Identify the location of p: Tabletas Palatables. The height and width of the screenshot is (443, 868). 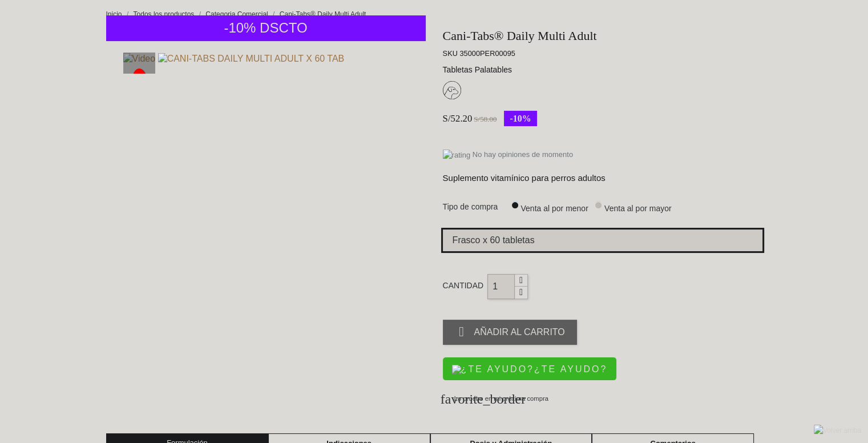
(603, 70).